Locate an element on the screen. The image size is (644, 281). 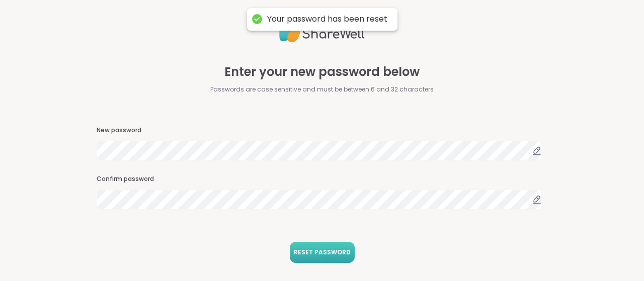
h3: Confirm password is located at coordinates (322, 179).